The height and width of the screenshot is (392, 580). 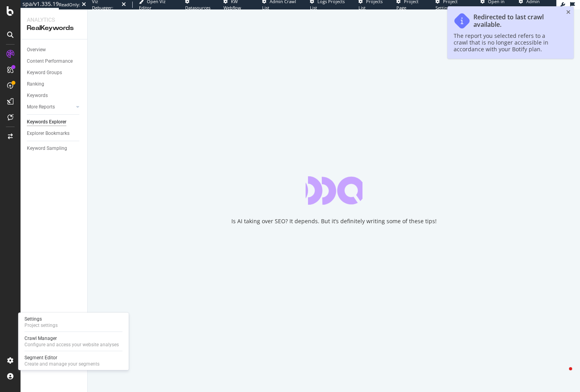 What do you see at coordinates (197, 8) in the screenshot?
I see `span: Datasources` at bounding box center [197, 8].